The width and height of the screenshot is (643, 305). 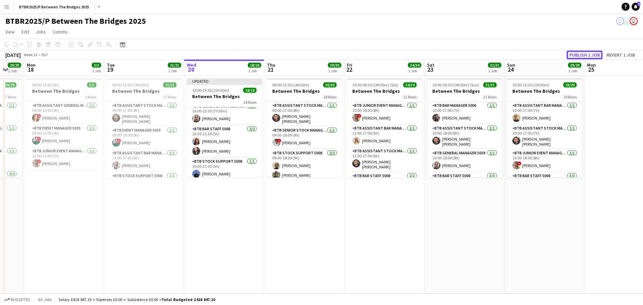 I want to click on span: View, so click(x=10, y=32).